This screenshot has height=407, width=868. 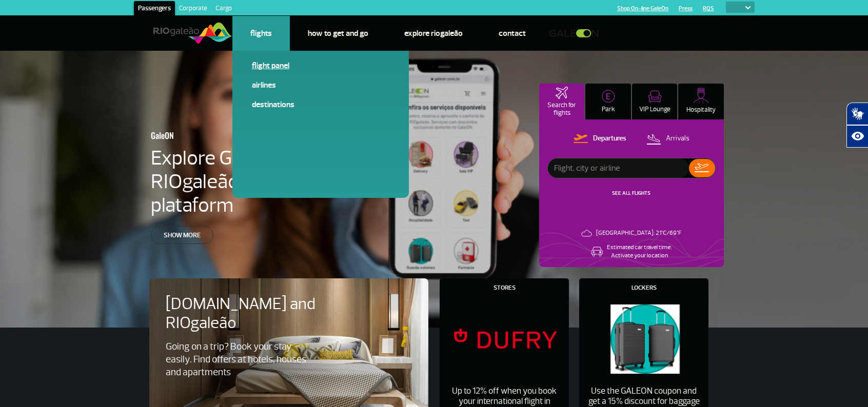 I want to click on h4: Explore GaleON: RIOgaleão’s digital plataform, so click(x=262, y=181).